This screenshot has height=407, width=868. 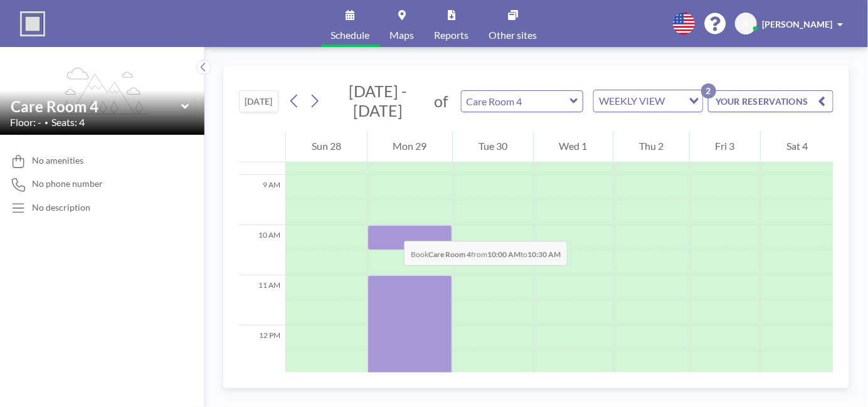 What do you see at coordinates (544, 254) in the screenshot?
I see `b: 10:30 AM` at bounding box center [544, 254].